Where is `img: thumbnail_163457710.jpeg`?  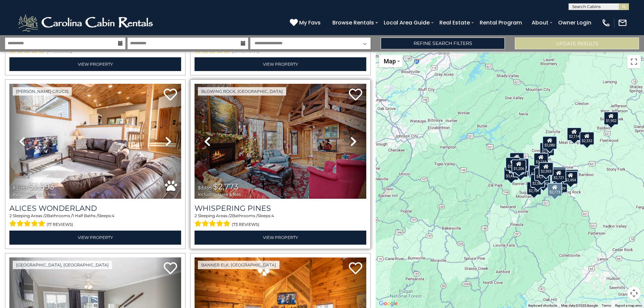 img: thumbnail_163457710.jpeg is located at coordinates (280, 141).